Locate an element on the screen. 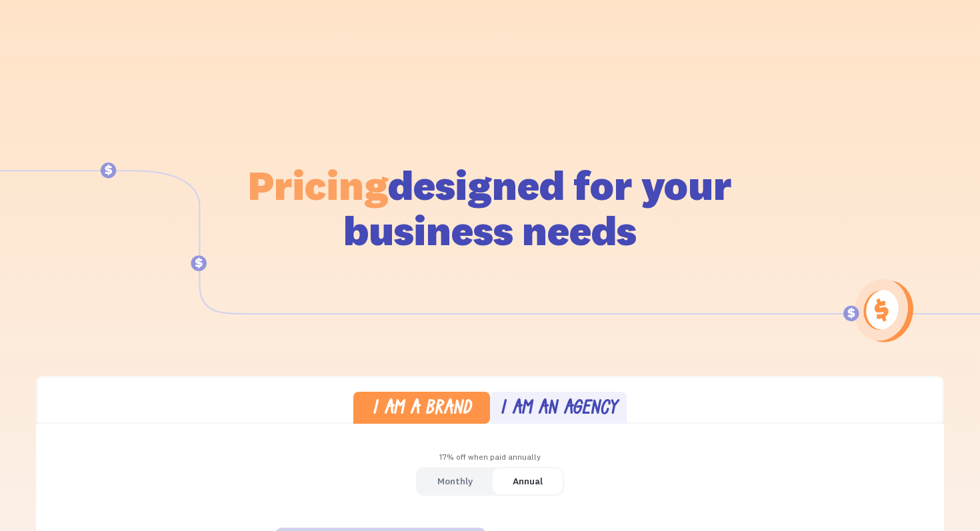 The image size is (980, 531). div: I am an agency is located at coordinates (559, 409).